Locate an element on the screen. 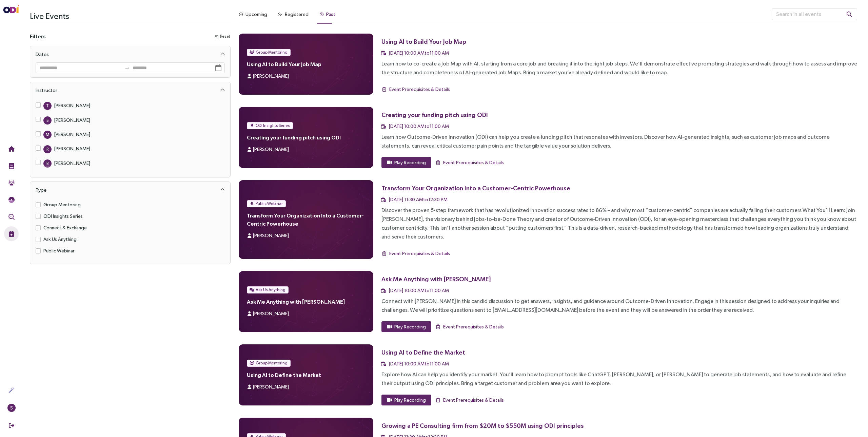 Image resolution: width=868 pixels, height=437 pixels. input: Search in all events is located at coordinates (815, 14).